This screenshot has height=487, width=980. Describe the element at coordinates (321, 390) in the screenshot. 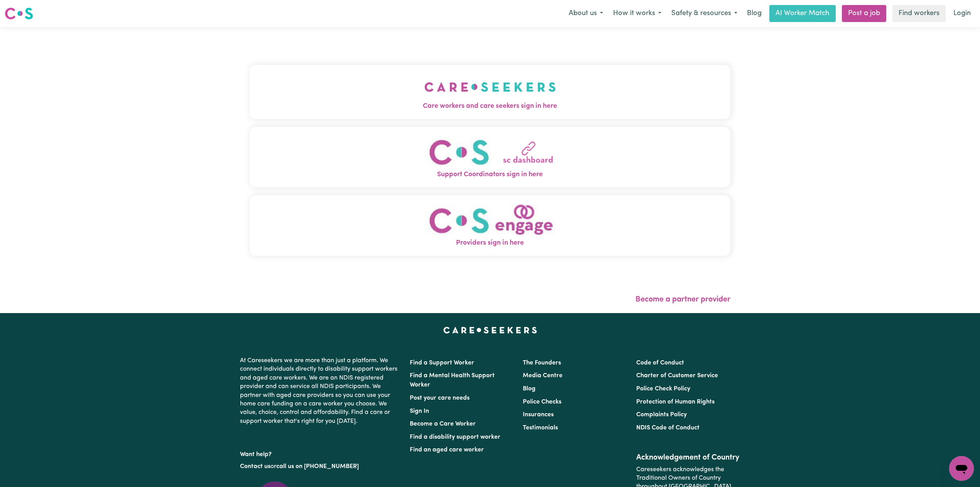

I see `p: At Careseekers we are more than just a platform. We connect individuals directly to disability su...` at that location.